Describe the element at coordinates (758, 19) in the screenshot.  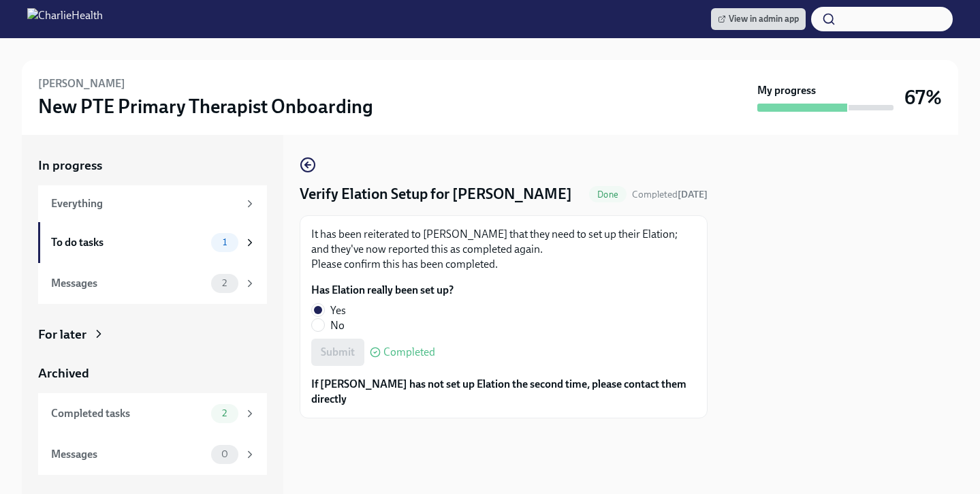
I see `a: View in admin app` at that location.